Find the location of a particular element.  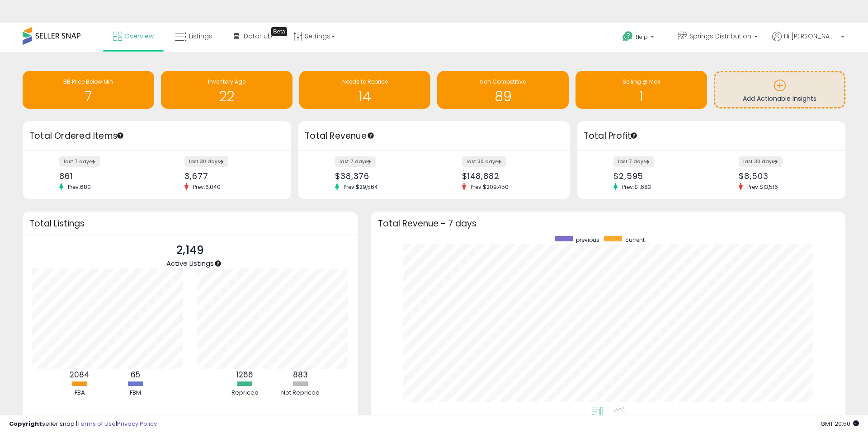

div: 3,677 is located at coordinates (229, 176).